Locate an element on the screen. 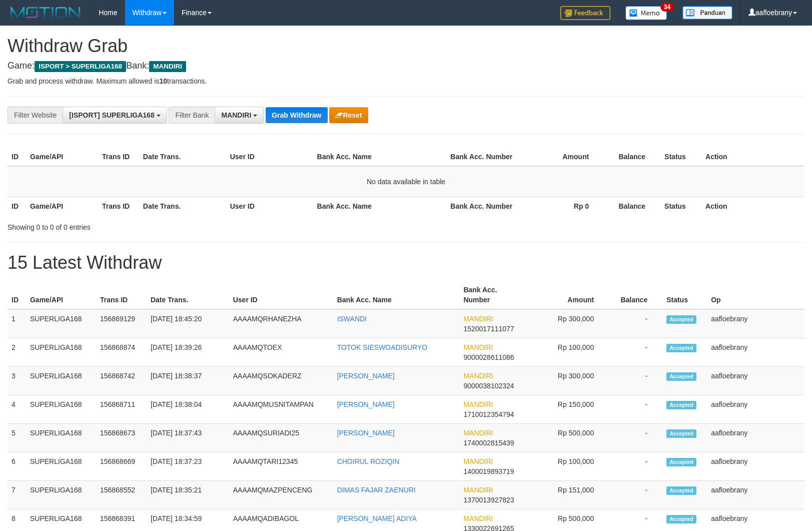 This screenshot has width=812, height=531. td: 2 is located at coordinates (17, 352).